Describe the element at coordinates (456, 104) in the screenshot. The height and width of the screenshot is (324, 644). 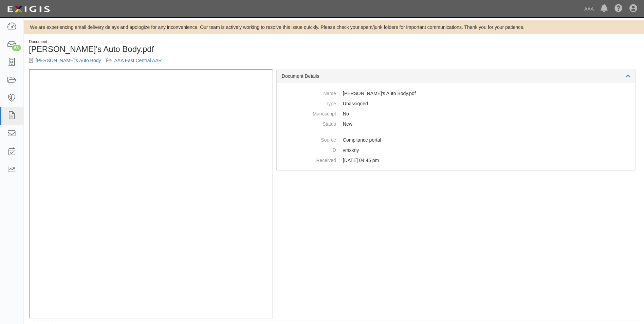
I see `dd: Unassigned` at that location.